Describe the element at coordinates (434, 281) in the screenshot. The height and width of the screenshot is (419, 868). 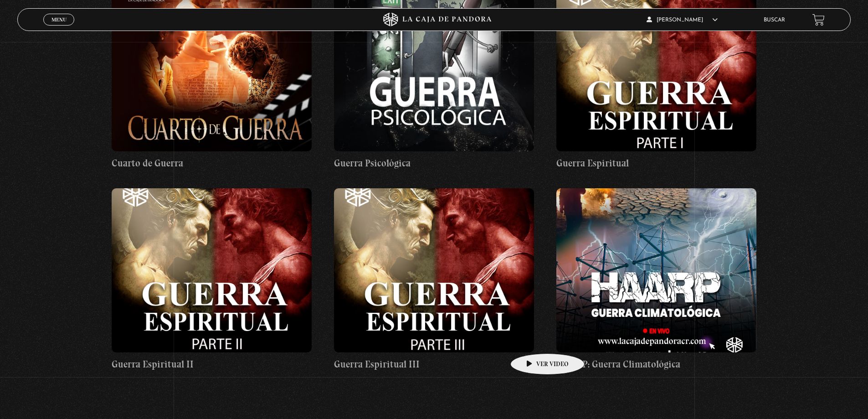
I see `a: Guerra Espiritual III` at that location.